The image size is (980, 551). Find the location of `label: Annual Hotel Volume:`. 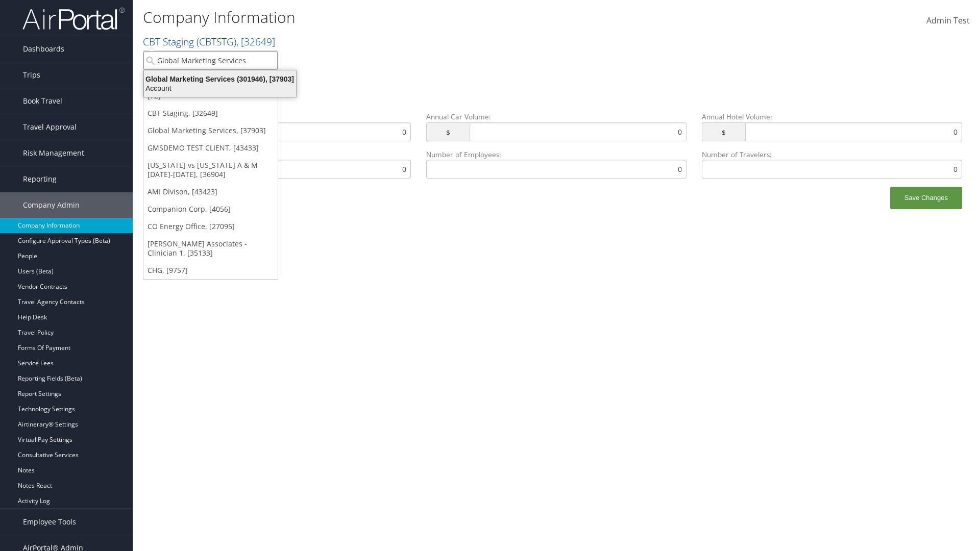

label: Annual Hotel Volume: is located at coordinates (832, 130).